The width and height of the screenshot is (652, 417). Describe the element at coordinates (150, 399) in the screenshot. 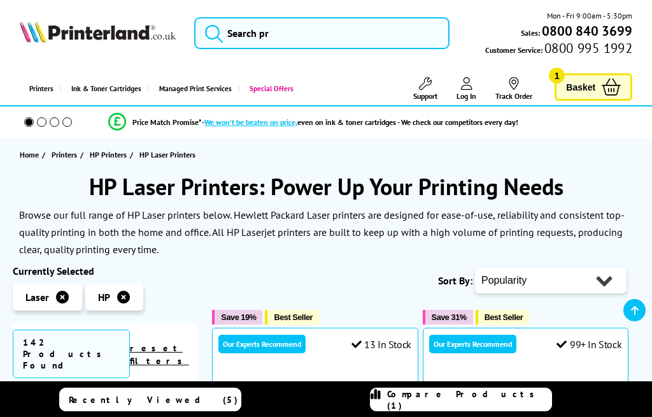

I see `a: Recently Viewed (5)` at that location.